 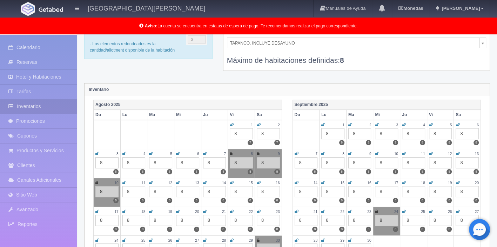 I want to click on b: Monedas, so click(x=411, y=8).